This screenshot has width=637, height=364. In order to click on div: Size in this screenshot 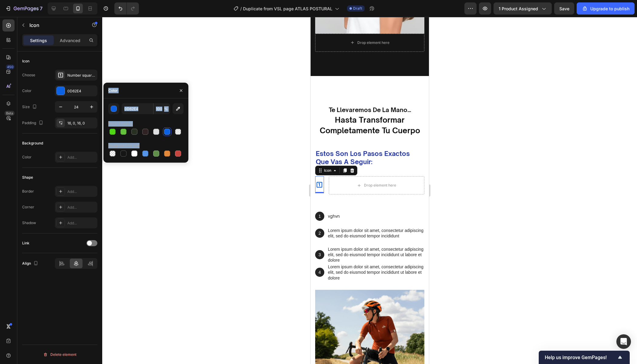, I will do `click(30, 107)`.